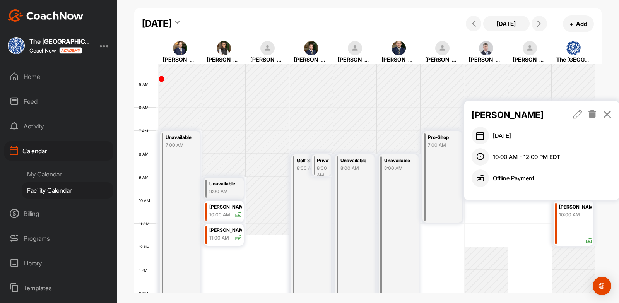 This screenshot has height=303, width=619. What do you see at coordinates (146, 201) in the screenshot?
I see `div: 10 AM` at bounding box center [146, 201].